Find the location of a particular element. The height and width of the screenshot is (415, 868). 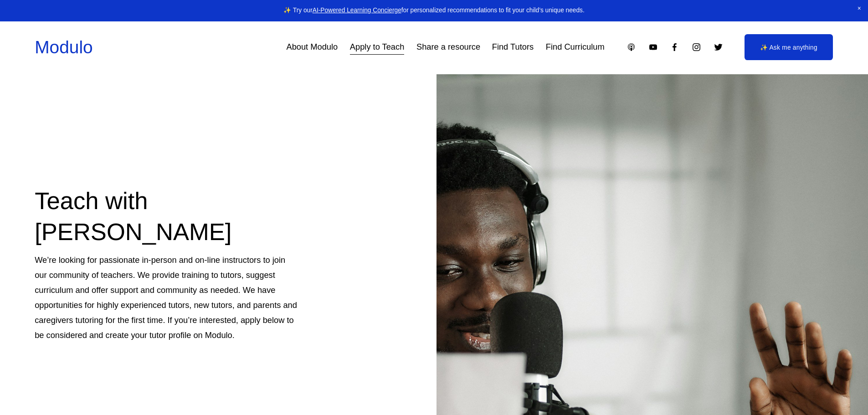

a: About Modulo is located at coordinates (311, 47).